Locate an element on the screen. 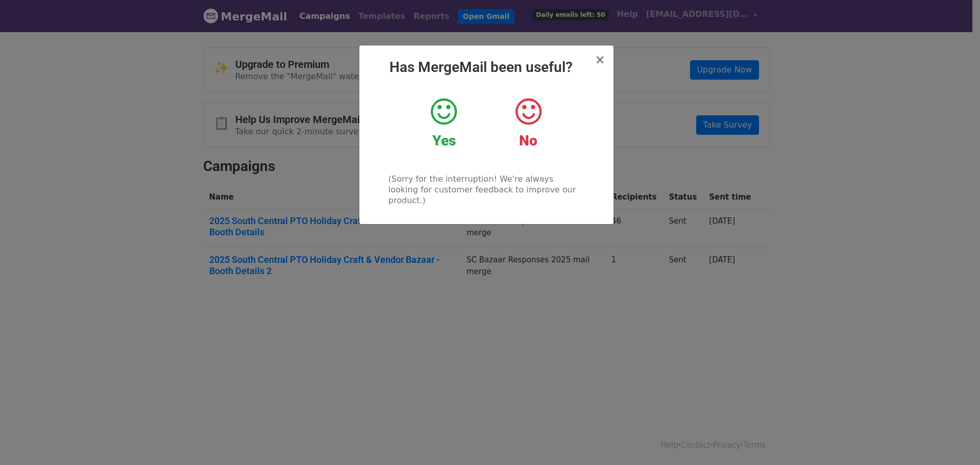  button: Close is located at coordinates (600, 60).